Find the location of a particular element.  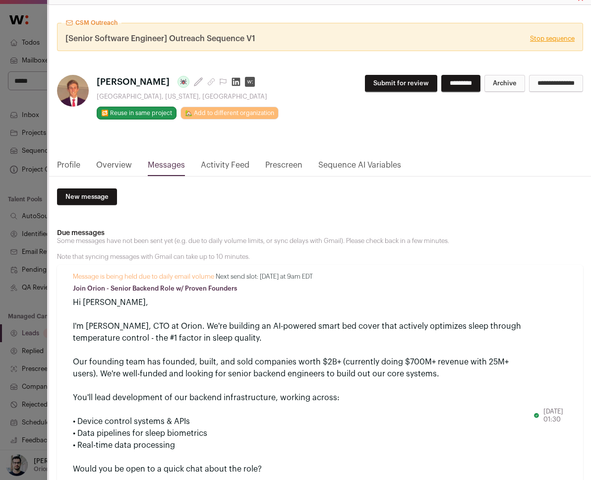

a: Stop sequence is located at coordinates (553, 39).